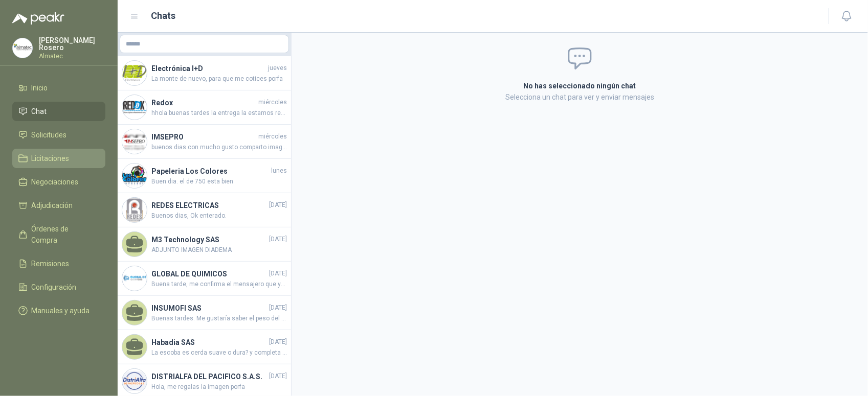 The height and width of the screenshot is (396, 868). What do you see at coordinates (210, 171) in the screenshot?
I see `h4: Papeleria Los Colores` at bounding box center [210, 171].